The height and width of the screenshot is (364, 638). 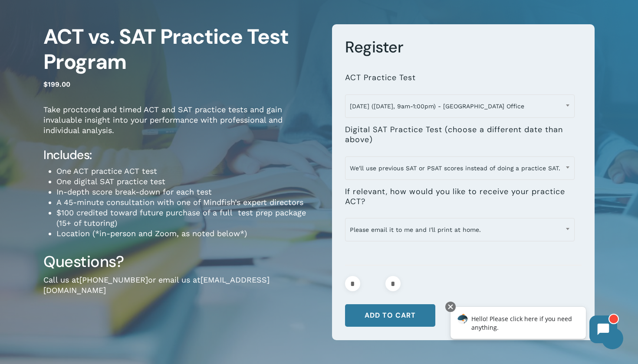 I want to click on span: Please email it to me and I'll print at home., so click(x=460, y=230).